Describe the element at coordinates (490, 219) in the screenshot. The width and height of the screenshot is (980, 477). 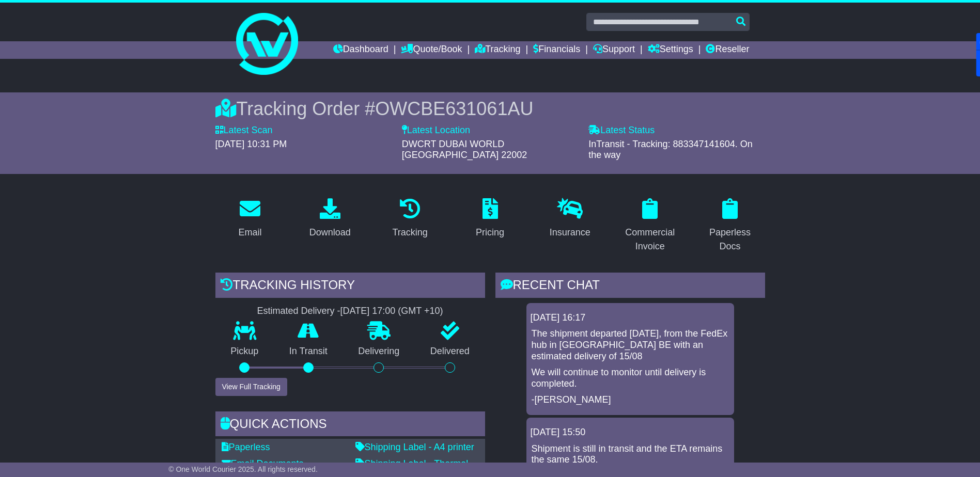
I see `a: Pricing` at that location.